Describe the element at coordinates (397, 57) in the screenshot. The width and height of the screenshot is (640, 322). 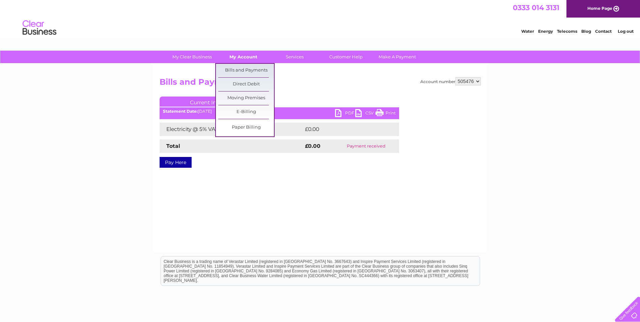
I see `a: Make A Payment` at that location.